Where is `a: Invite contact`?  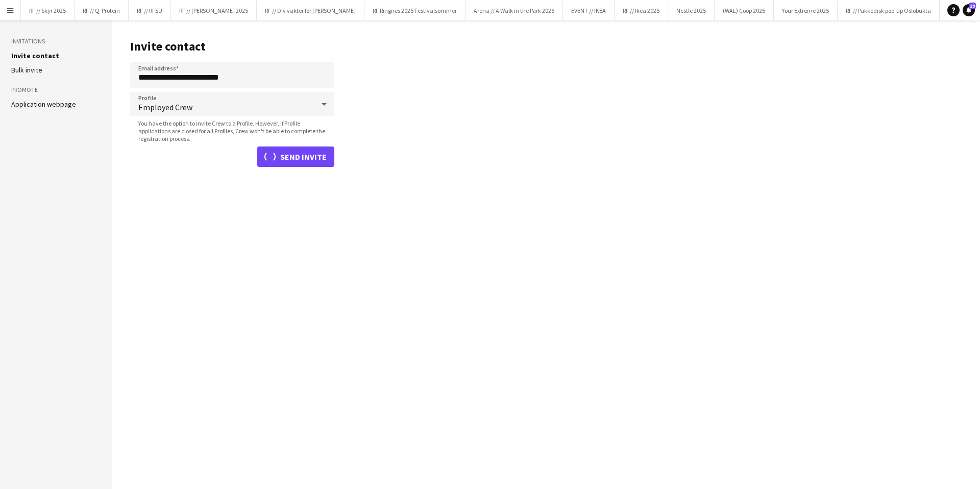 a: Invite contact is located at coordinates (36, 56).